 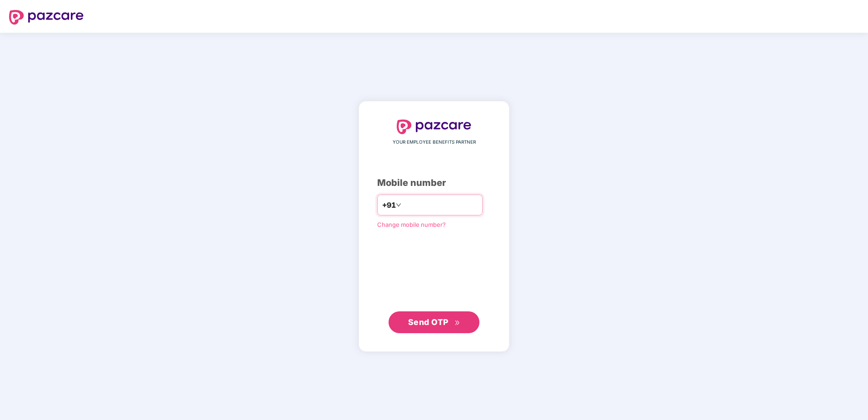 I want to click on span: double-right, so click(x=457, y=323).